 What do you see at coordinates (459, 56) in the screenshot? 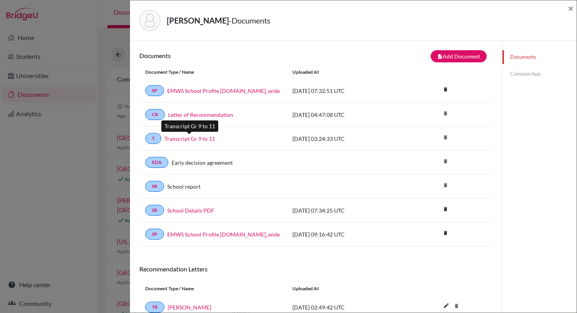
I see `button: note_addAdd Document` at bounding box center [459, 56].